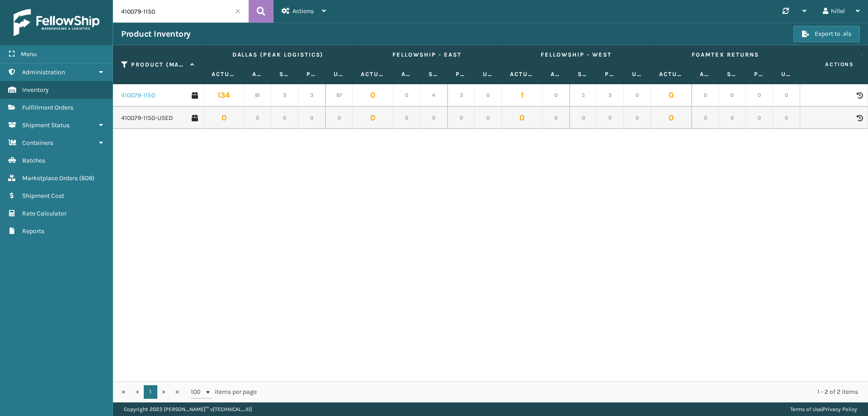 This screenshot has height=416, width=868. I want to click on a: 410079-1150-USED, so click(147, 118).